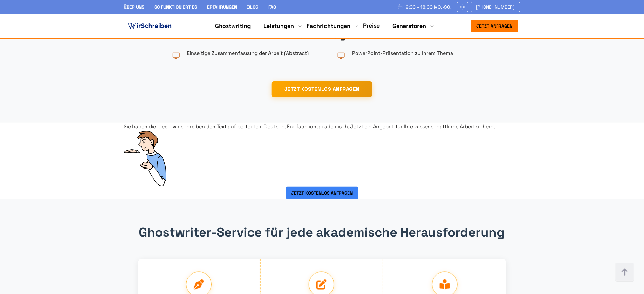 The height and width of the screenshot is (294, 644). Describe the element at coordinates (322, 126) in the screenshot. I see `div: Sie haben die Idee - wir schreiben den Text auf perfektem Deutsch. Fix, fachlich, akademisch. Jet...` at that location.